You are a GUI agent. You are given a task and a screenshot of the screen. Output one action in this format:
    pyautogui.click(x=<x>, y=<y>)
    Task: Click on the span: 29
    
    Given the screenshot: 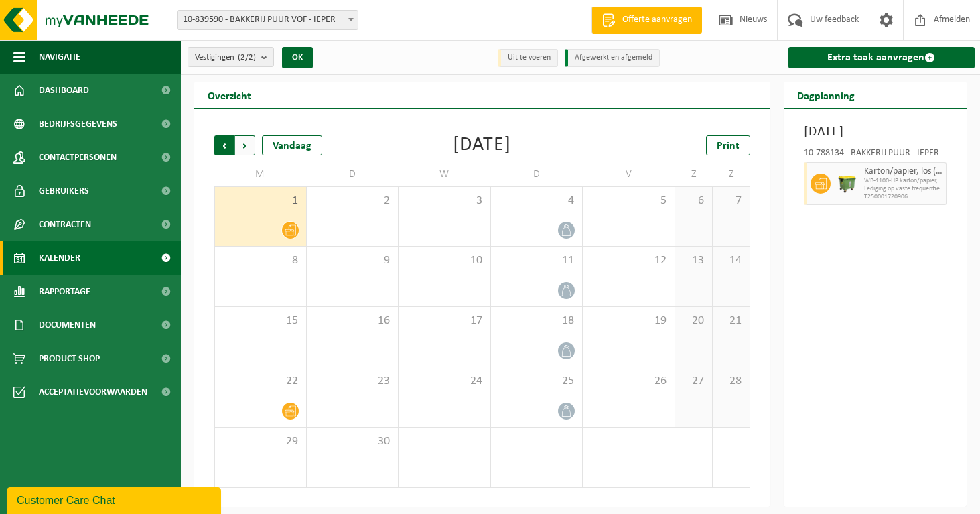 What is the action you would take?
    pyautogui.click(x=261, y=442)
    